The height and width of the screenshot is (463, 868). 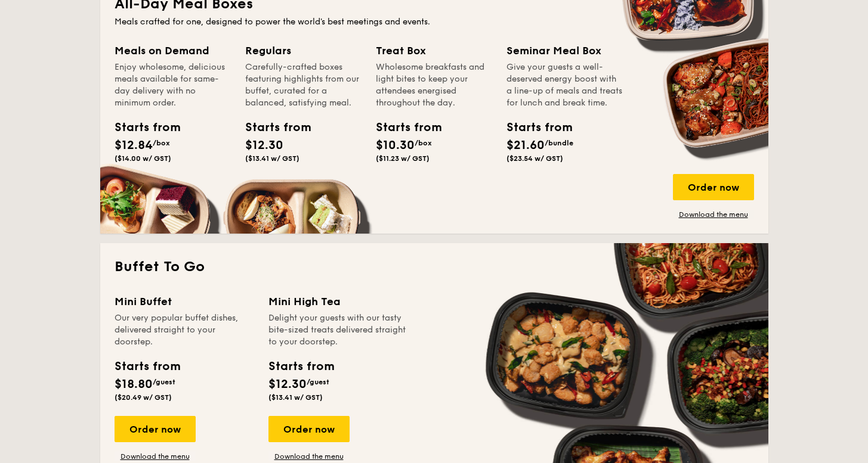 I want to click on div: Carefully-crafted boxes featuring highlights from our buffet, curated for a balanced, satisfying ..., so click(x=303, y=85).